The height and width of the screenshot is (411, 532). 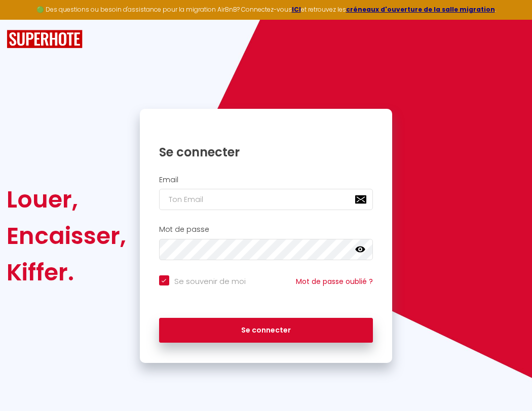 What do you see at coordinates (296, 9) in the screenshot?
I see `strong: ICI` at bounding box center [296, 9].